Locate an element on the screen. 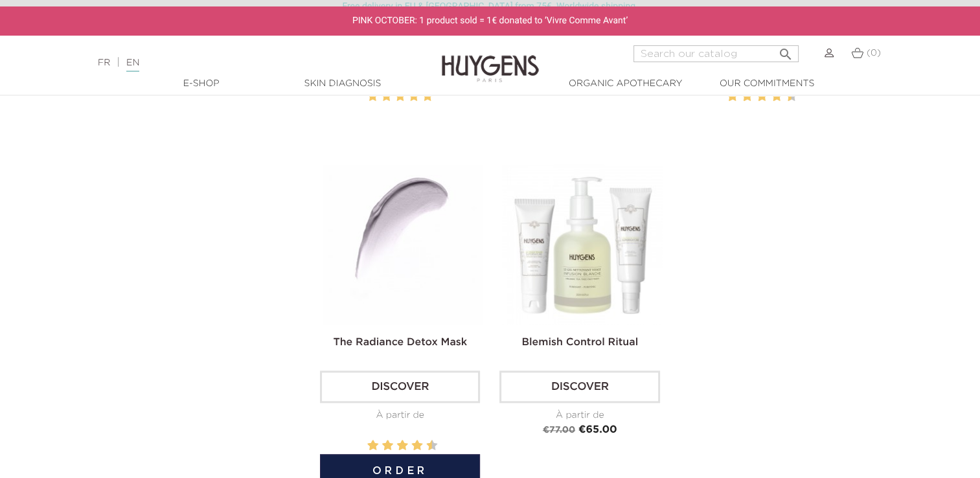 This screenshot has width=980, height=478. span: €65.00 is located at coordinates (598, 430).